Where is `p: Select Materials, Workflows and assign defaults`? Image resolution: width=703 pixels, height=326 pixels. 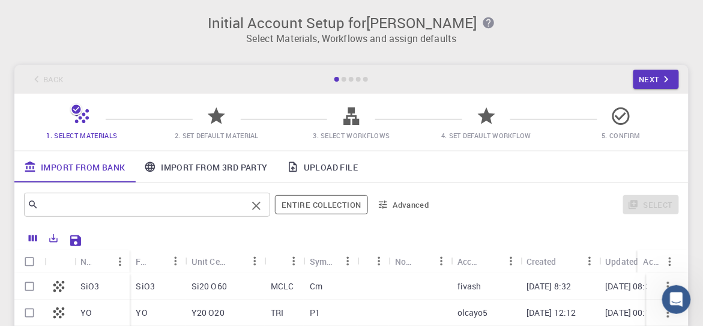
p: Select Materials, Workflows and assign defaults is located at coordinates (351, 38).